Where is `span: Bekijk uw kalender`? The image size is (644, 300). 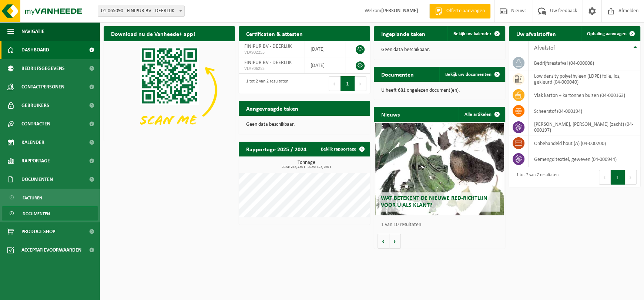
span: Bekijk uw kalender is located at coordinates (472, 34).